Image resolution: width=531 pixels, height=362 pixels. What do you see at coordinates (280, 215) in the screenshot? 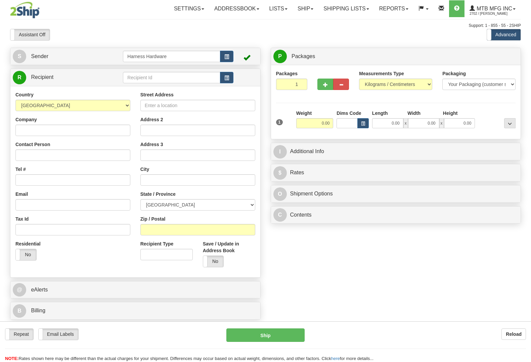
I see `span: C` at bounding box center [280, 215].